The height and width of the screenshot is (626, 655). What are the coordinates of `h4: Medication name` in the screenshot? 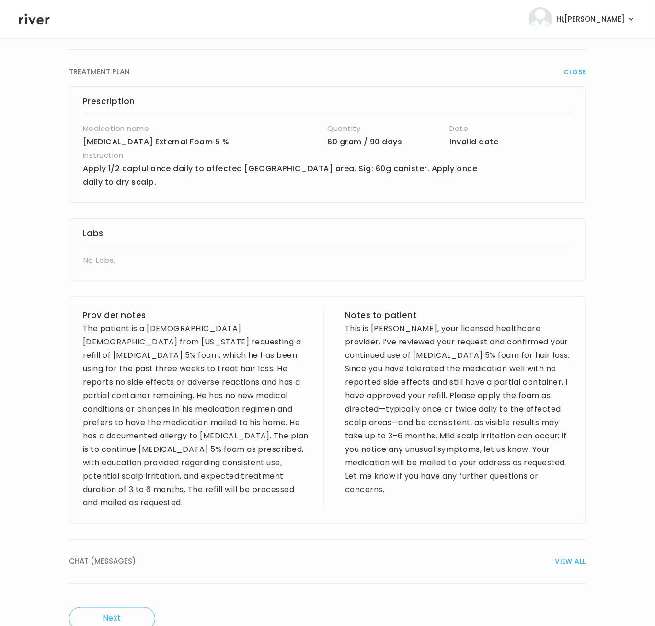 It's located at (205, 128).